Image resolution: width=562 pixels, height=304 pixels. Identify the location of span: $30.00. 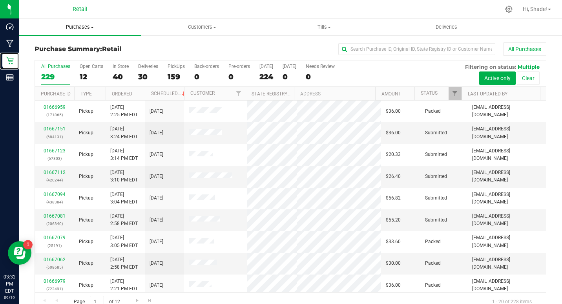
(393, 263).